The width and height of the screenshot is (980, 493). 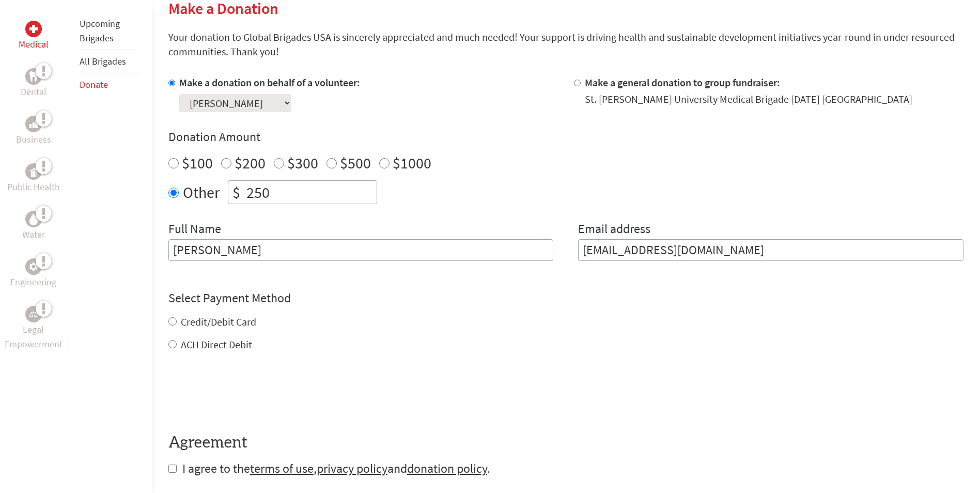 What do you see at coordinates (336, 468) in the screenshot?
I see `span: I agree to the , and .` at bounding box center [336, 468].